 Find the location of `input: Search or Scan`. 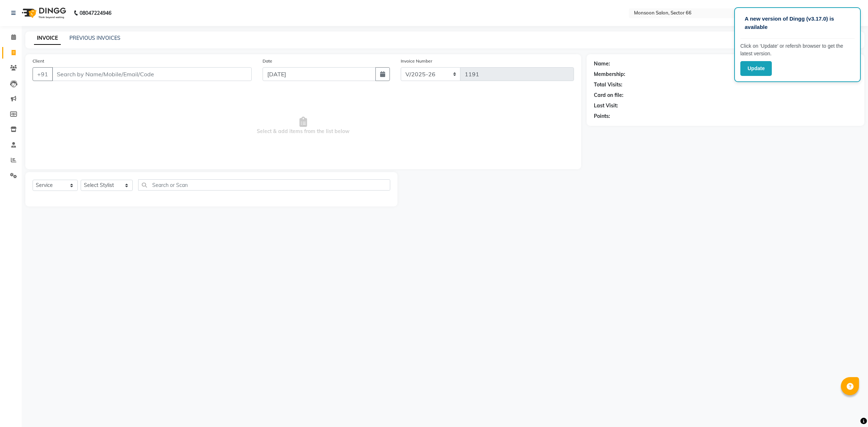

input: Search or Scan is located at coordinates (264, 185).